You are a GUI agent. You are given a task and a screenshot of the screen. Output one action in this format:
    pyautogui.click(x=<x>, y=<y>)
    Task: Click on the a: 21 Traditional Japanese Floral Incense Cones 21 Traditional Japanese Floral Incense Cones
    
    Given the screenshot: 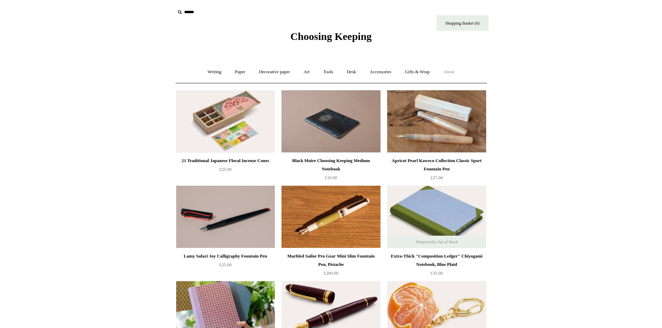 What is the action you would take?
    pyautogui.click(x=226, y=122)
    